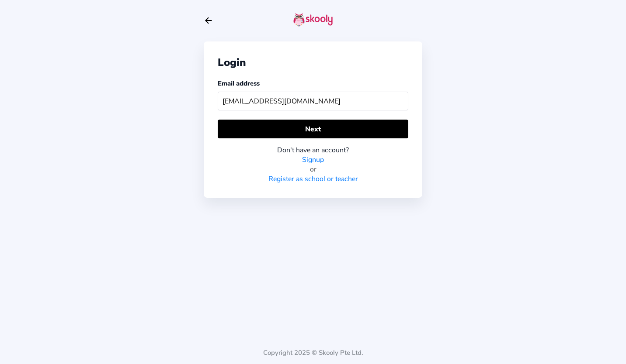 This screenshot has height=364, width=626. I want to click on button: arrow back outline, so click(208, 20).